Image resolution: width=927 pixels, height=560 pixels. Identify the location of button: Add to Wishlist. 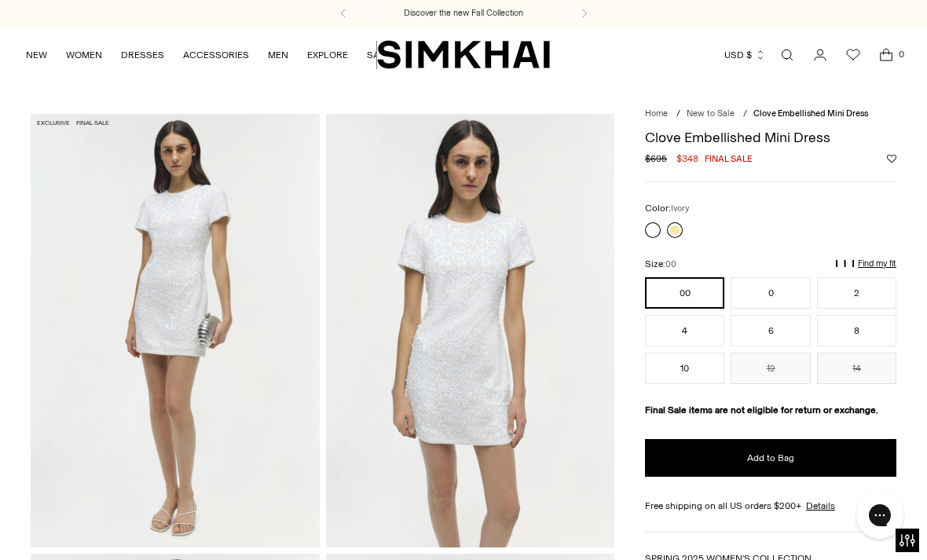
(891, 158).